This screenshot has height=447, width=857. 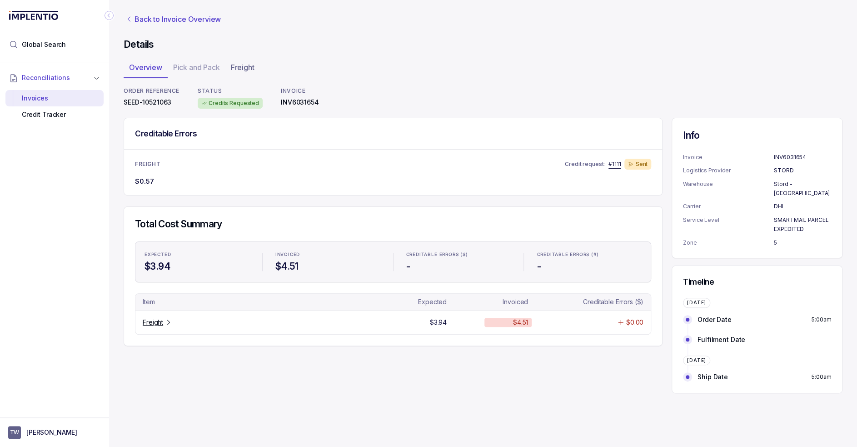 I want to click on p: SEED-10521063, so click(x=151, y=102).